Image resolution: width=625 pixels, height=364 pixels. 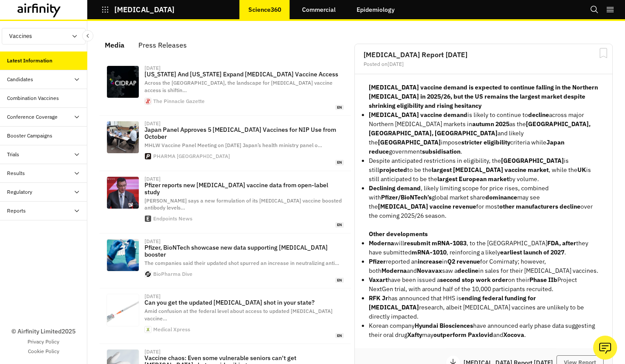 I want to click on div: Regulatory, so click(x=20, y=192).